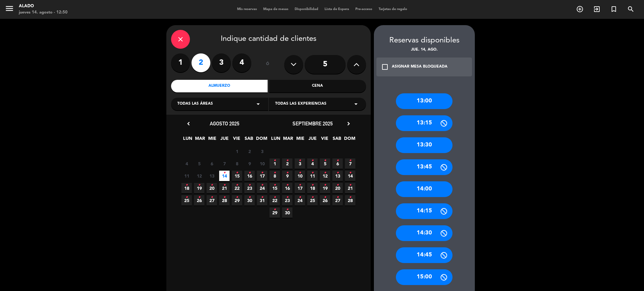 The width and height of the screenshot is (644, 291). I want to click on i: add_circle_outline, so click(580, 9).